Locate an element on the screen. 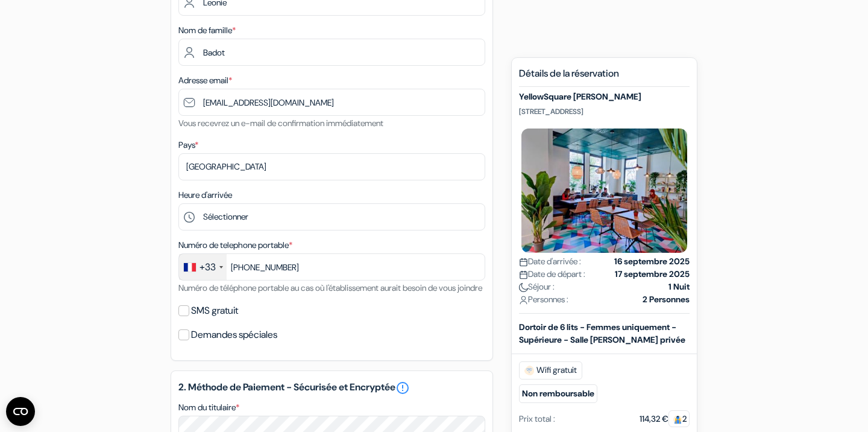 This screenshot has height=432, width=868. img: user_icon.svg is located at coordinates (523, 300).